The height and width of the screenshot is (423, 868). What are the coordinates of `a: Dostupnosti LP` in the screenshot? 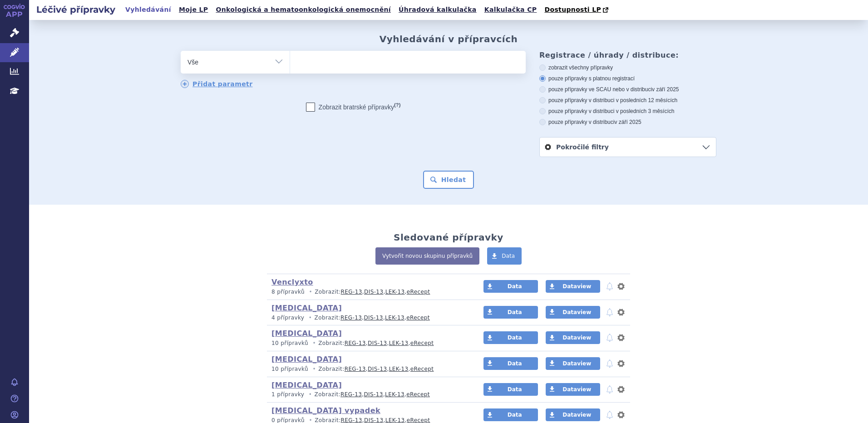 It's located at (577, 10).